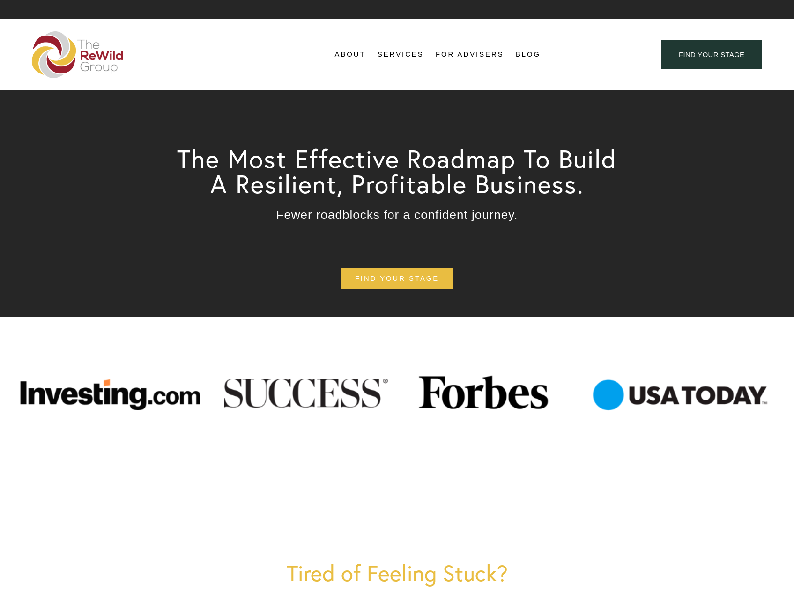  Describe the element at coordinates (397, 573) in the screenshot. I see `h1: Tired of Feeling Stuck?` at that location.